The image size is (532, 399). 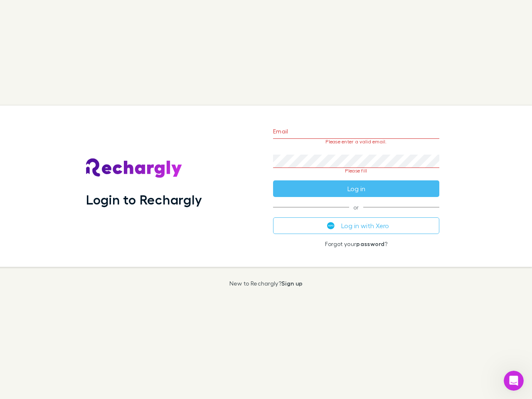 What do you see at coordinates (356, 244) in the screenshot?
I see `p: Forgot your ?` at bounding box center [356, 244].